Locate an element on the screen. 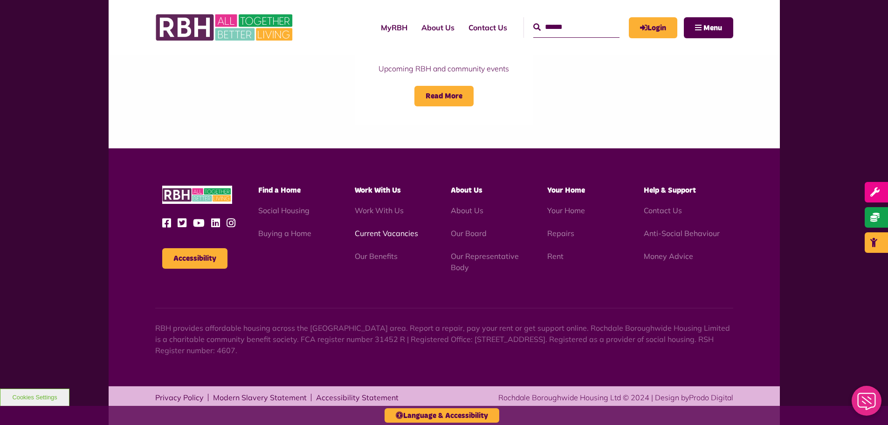 The width and height of the screenshot is (888, 425). a: Repairs is located at coordinates (561, 233).